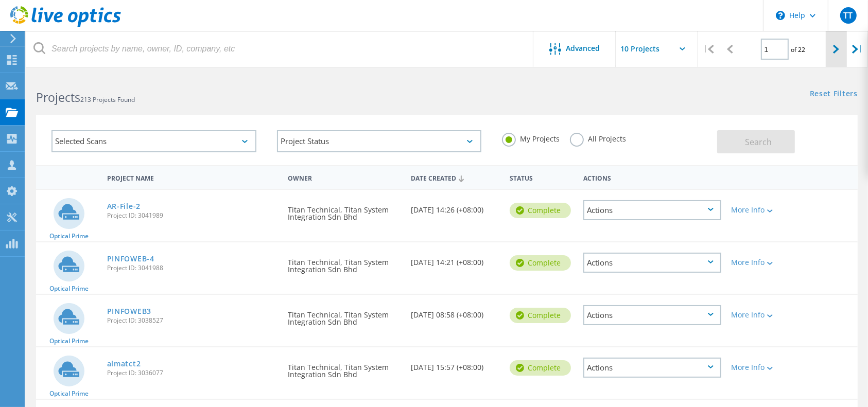  I want to click on label: All Projects, so click(597, 137).